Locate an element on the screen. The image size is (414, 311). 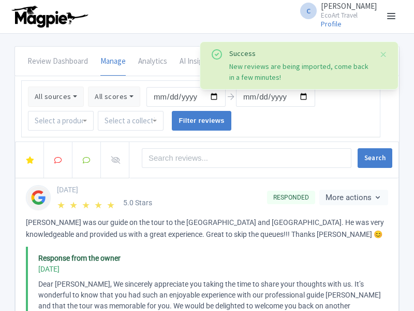
button: All sources is located at coordinates (56, 97).